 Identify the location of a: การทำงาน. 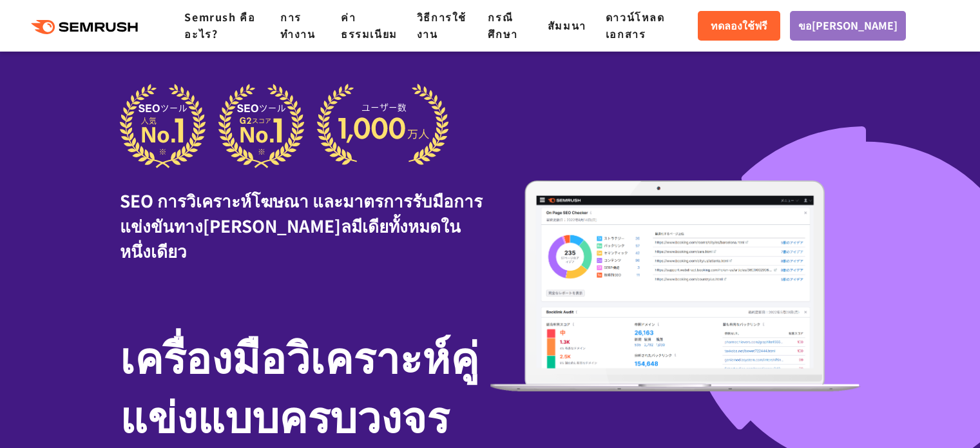
(298, 25).